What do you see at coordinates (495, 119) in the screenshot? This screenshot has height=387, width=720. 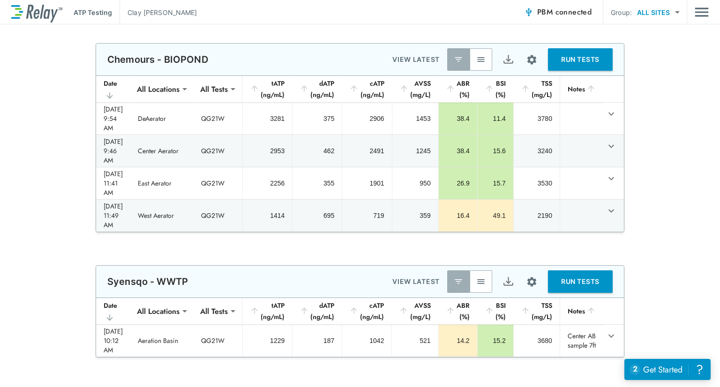 I see `div: 11.4` at bounding box center [495, 119].